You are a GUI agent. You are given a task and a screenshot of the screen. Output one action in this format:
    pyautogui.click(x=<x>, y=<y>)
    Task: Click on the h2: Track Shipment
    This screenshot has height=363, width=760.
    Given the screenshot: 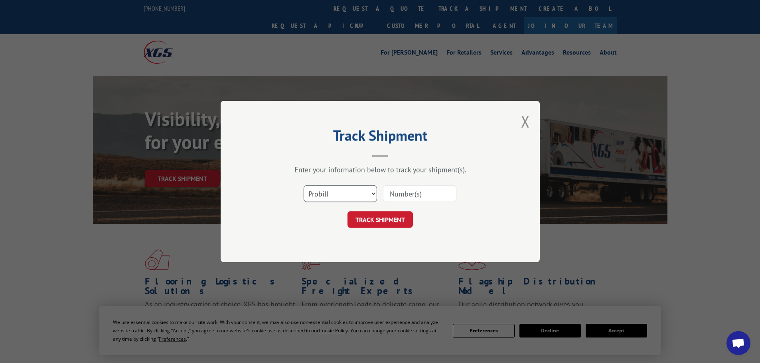 What is the action you would take?
    pyautogui.click(x=380, y=138)
    